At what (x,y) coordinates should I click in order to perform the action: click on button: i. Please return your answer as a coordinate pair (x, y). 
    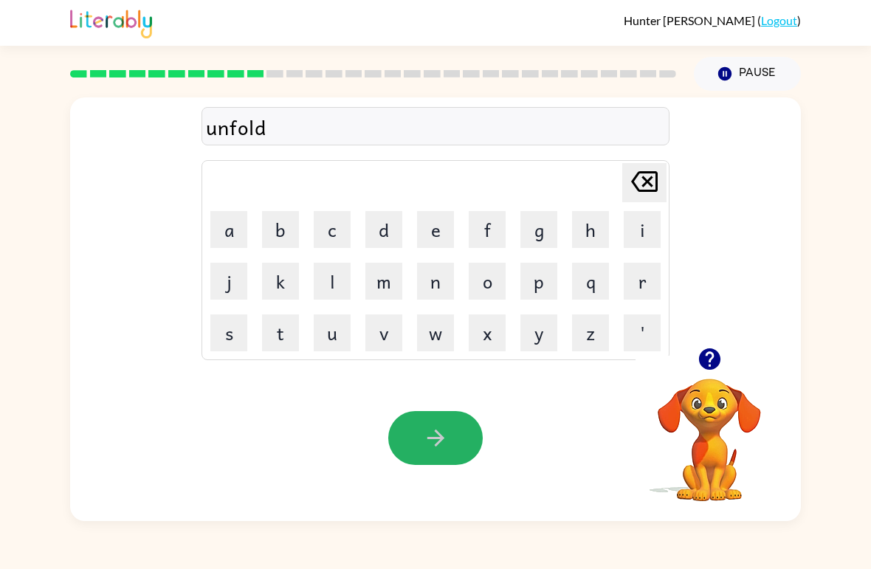
    Looking at the image, I should click on (642, 229).